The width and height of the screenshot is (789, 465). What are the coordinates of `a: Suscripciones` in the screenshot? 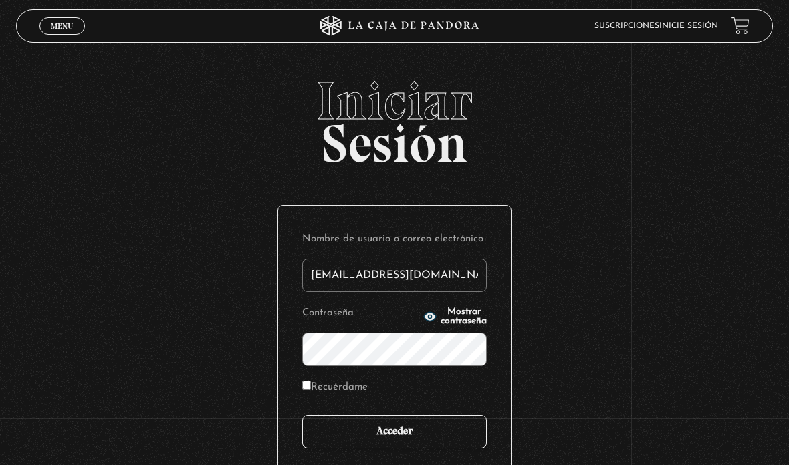 It's located at (627, 26).